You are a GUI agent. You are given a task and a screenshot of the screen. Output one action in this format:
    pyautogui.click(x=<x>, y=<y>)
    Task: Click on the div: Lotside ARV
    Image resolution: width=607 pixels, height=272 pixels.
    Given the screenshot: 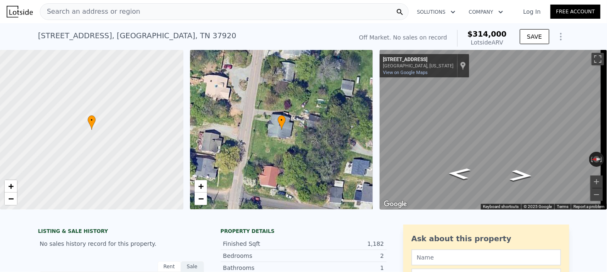 What is the action you would take?
    pyautogui.click(x=487, y=42)
    